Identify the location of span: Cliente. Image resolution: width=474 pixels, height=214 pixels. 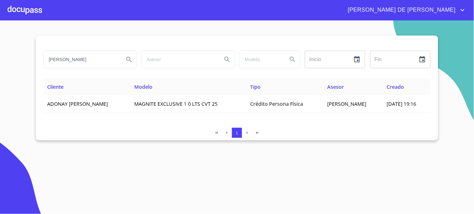
(55, 87).